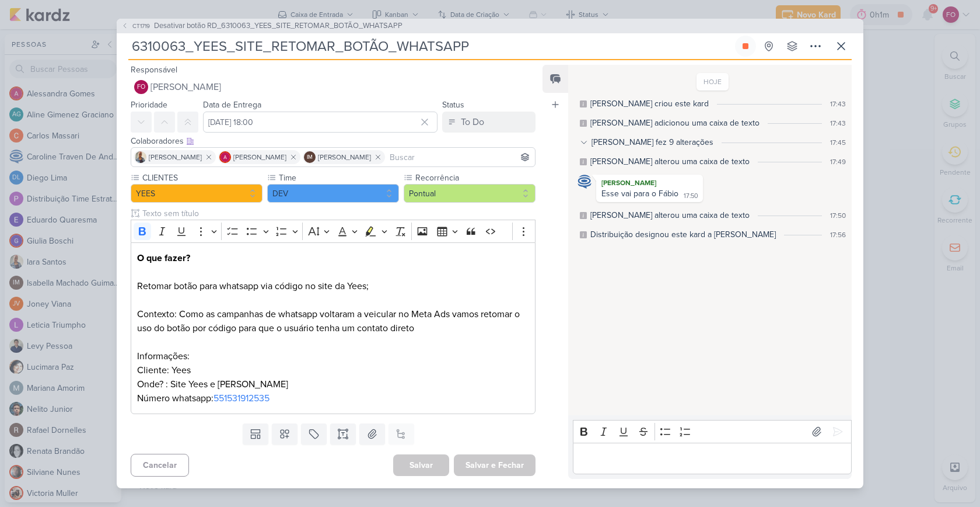 The width and height of the screenshot is (980, 507). What do you see at coordinates (278, 26) in the screenshot?
I see `span: Desativar botão RD_6310063_YEES_SITE_RETOMAR_BOTÃO_WHATSAPP` at bounding box center [278, 26].